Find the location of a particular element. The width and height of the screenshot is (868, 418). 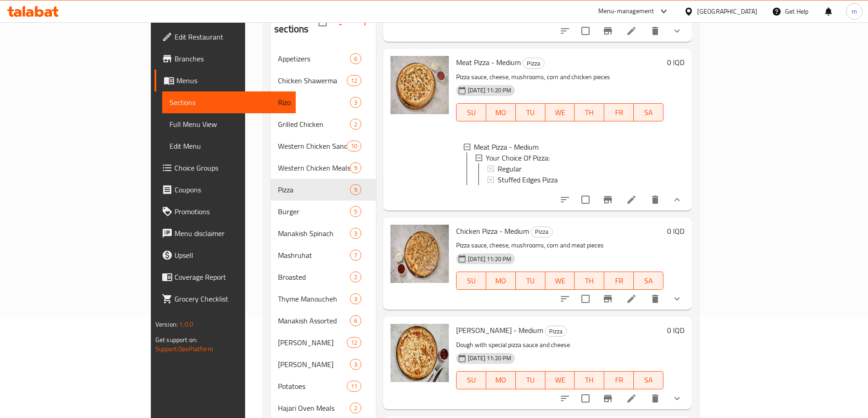

div: Rizo is located at coordinates (314, 102).